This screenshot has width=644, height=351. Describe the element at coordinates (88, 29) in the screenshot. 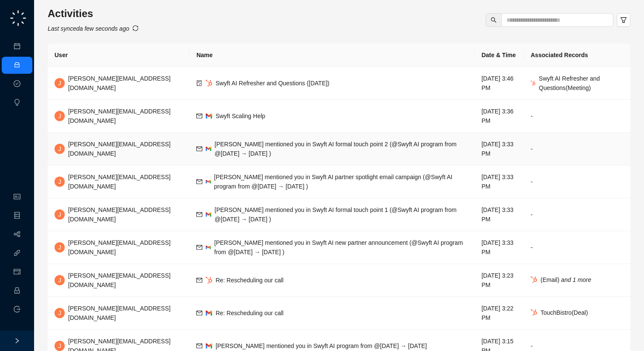

I see `i: Last synced a few seconds ago` at that location.